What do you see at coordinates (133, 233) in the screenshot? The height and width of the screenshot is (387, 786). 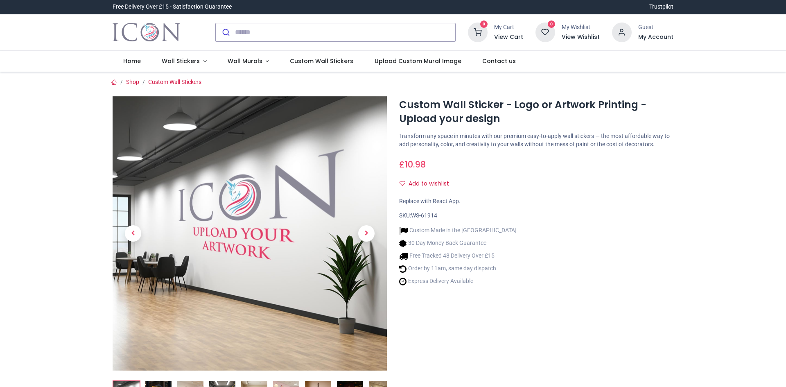 I see `a: Previous` at bounding box center [133, 233].